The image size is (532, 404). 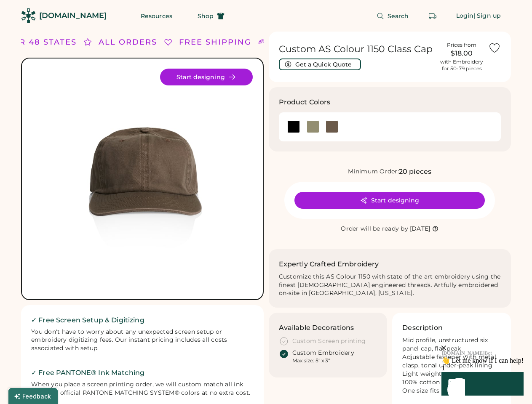 What do you see at coordinates (311, 360) in the screenshot?
I see `div: Max size: 5" x 3"` at bounding box center [311, 360].